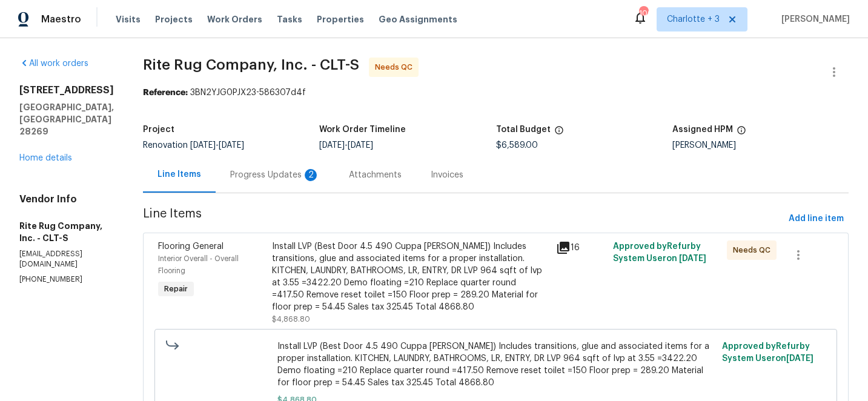  Describe the element at coordinates (362, 130) in the screenshot. I see `h5: Work Order Timeline` at that location.